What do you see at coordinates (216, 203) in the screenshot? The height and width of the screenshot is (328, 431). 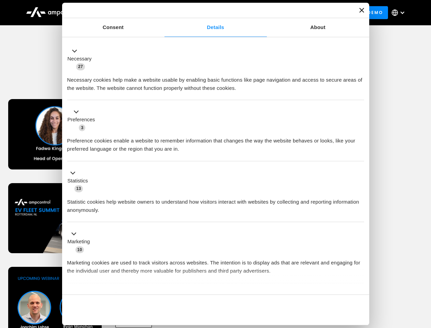 I see `div: Statistic cookies help website owners to understand how visitors interact with websites by collec...` at bounding box center [216, 203].